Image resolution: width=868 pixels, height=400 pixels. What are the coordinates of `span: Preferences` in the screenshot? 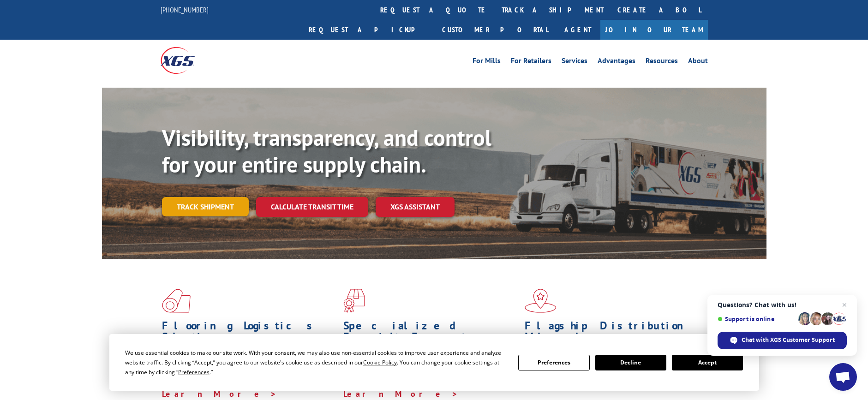 It's located at (194, 372).